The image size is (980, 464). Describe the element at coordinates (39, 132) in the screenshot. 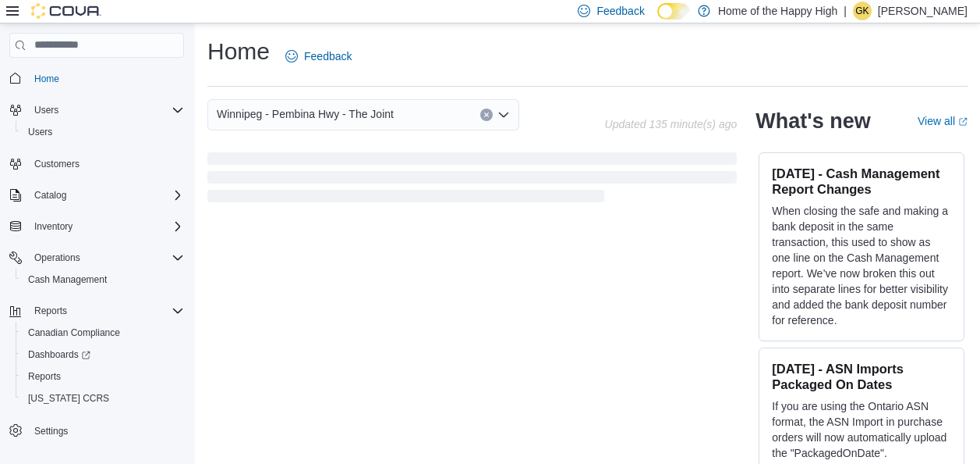

I see `a: Users` at that location.